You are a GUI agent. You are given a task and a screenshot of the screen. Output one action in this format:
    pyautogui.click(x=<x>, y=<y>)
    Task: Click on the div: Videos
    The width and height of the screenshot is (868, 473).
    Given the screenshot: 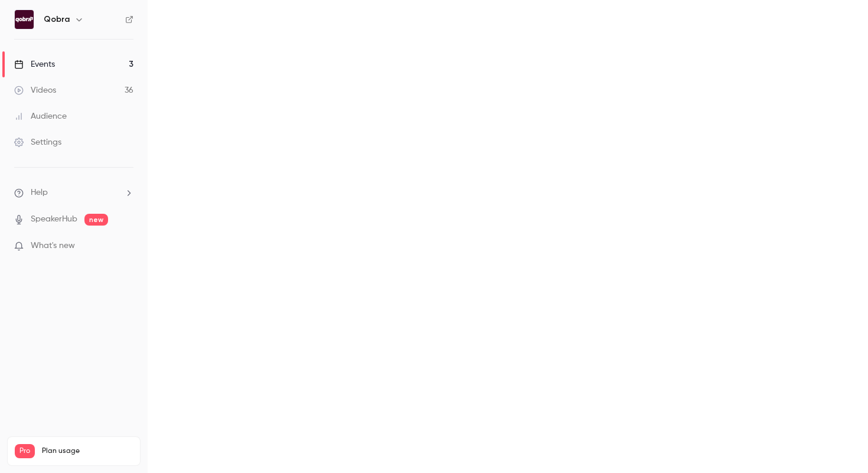 What is the action you would take?
    pyautogui.click(x=35, y=90)
    